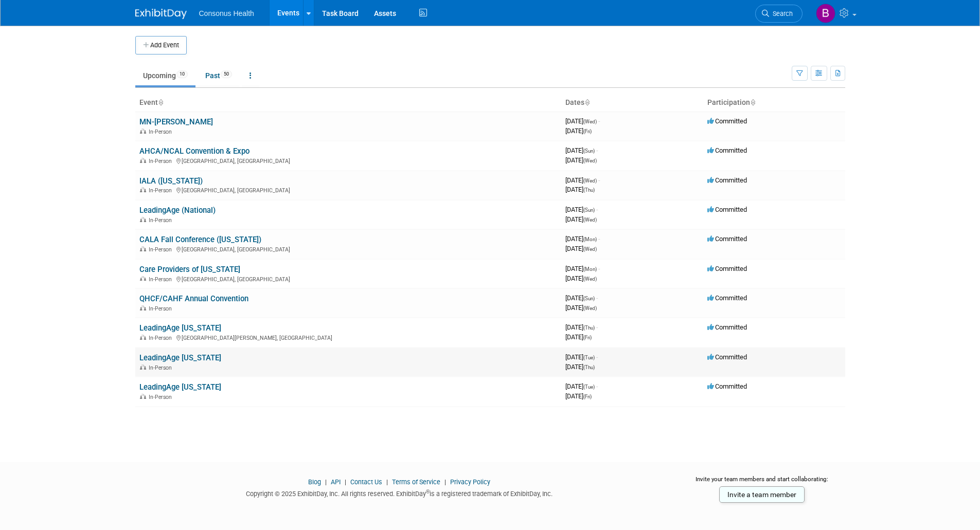 This screenshot has width=980, height=530. Describe the element at coordinates (587, 102) in the screenshot. I see `a: Sort by Start Date` at that location.